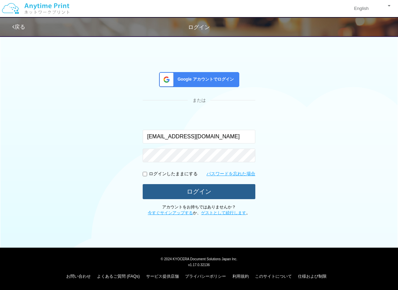 The width and height of the screenshot is (398, 290). Describe the element at coordinates (199, 100) in the screenshot. I see `div: または` at that location.